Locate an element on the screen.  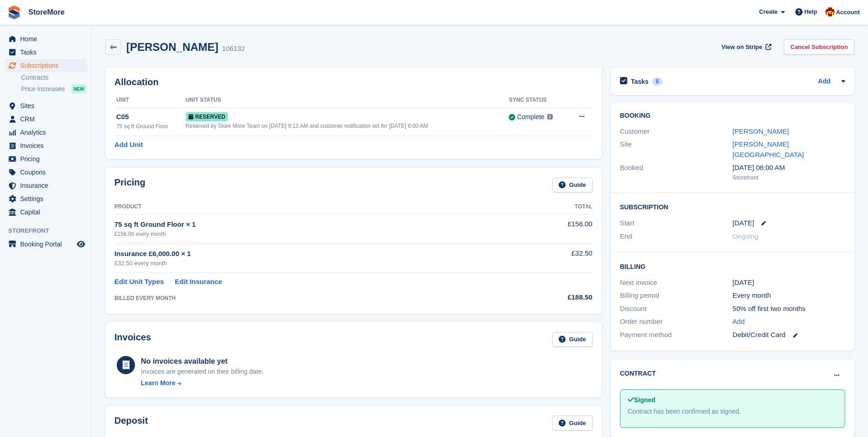
div: £32.50 every month is located at coordinates (308, 263).